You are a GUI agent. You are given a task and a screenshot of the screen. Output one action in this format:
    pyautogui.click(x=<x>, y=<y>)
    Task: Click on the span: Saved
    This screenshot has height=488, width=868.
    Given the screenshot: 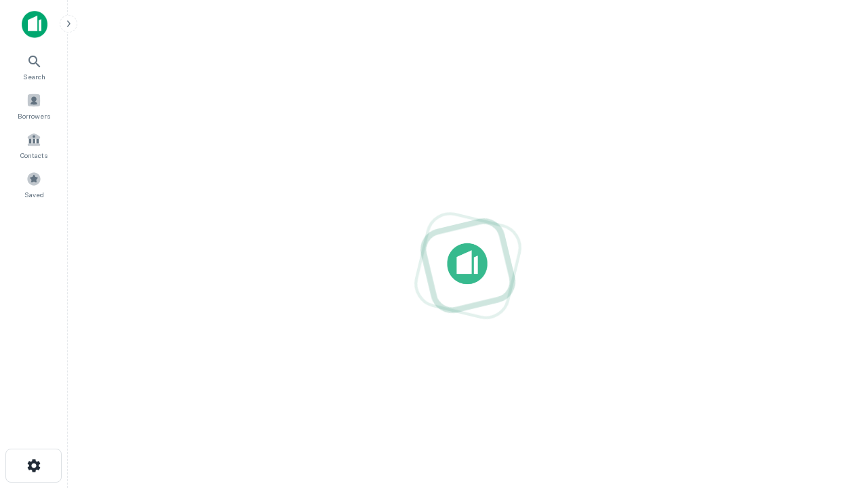 What is the action you would take?
    pyautogui.click(x=34, y=195)
    